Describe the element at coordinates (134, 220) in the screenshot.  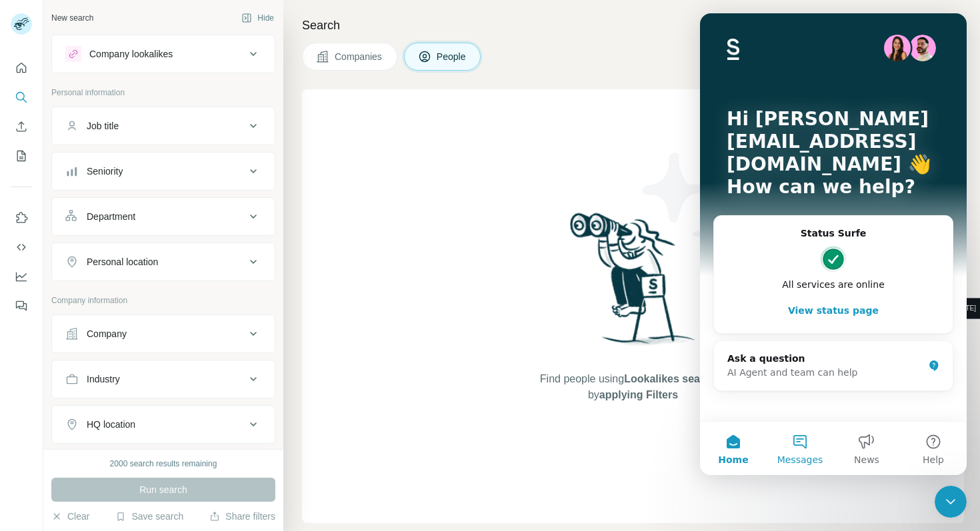
I see `h2: Status Surfe` at that location.